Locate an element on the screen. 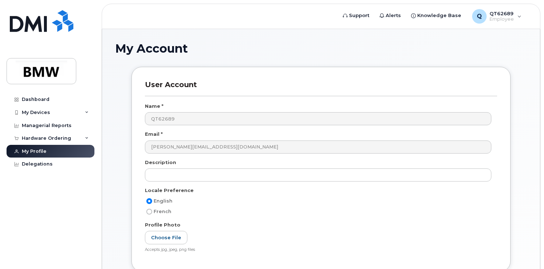  input: English is located at coordinates (149, 201).